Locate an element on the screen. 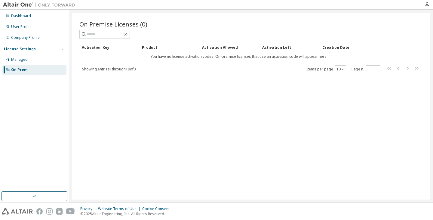 This screenshot has height=220, width=433. img: instagram.svg is located at coordinates (49, 211).